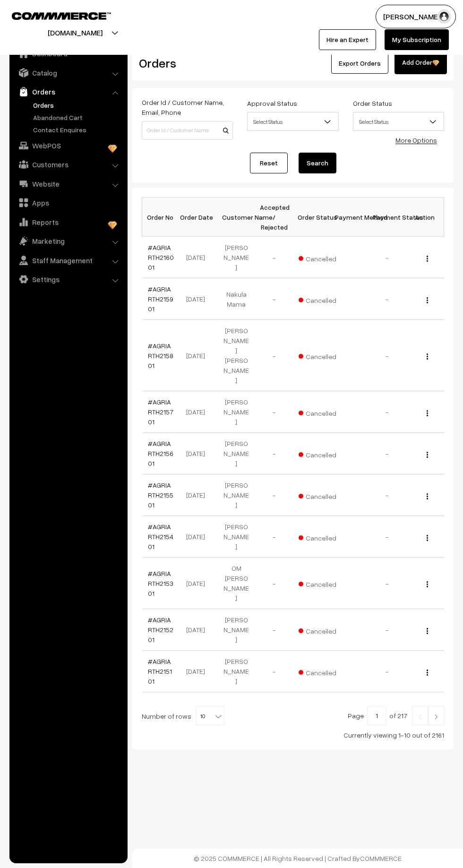 This screenshot has height=868, width=463. I want to click on label: Order Id / Customer Name, Email, Phone, so click(187, 107).